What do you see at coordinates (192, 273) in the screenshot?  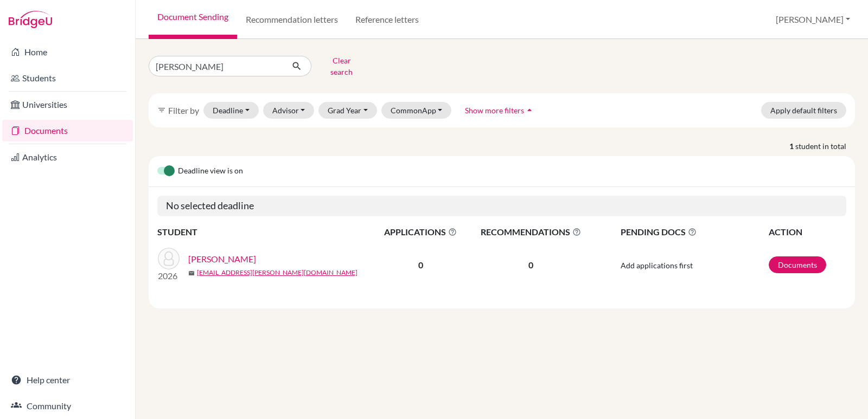 I see `span: mail` at bounding box center [192, 273].